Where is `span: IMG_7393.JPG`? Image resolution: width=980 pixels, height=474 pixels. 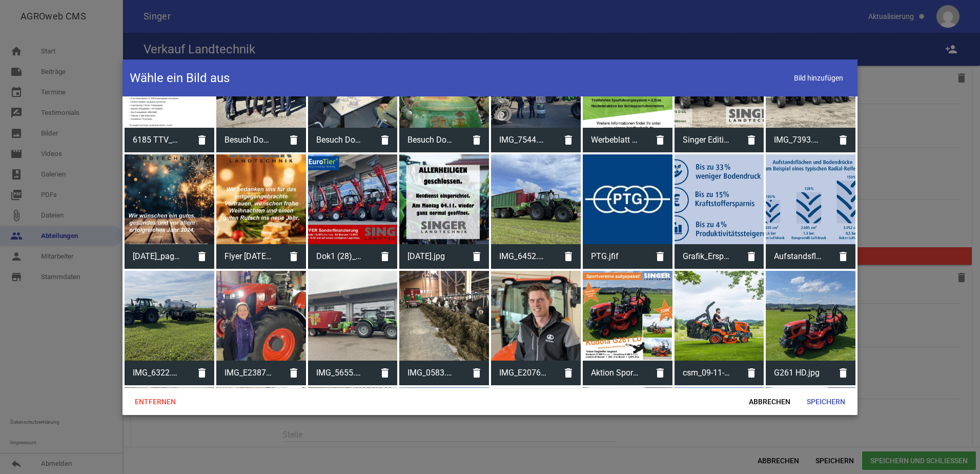
span: IMG_7393.JPG is located at coordinates (798, 140).